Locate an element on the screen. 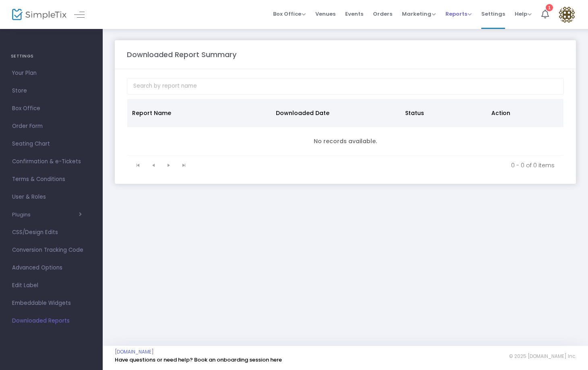 The image size is (588, 370). span: Order Form is located at coordinates (51, 126).